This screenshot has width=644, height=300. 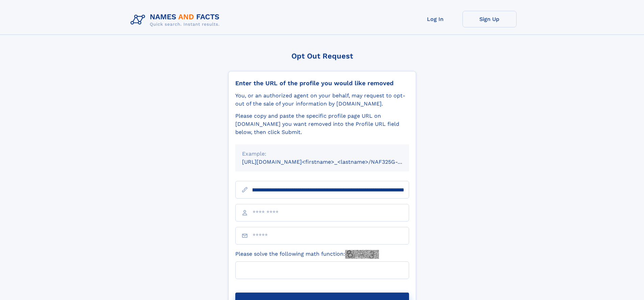 What do you see at coordinates (322, 100) in the screenshot?
I see `div: You, or an authorized agent on your behalf, may request to opt-out of the sale of your informatio...` at bounding box center [322, 100].